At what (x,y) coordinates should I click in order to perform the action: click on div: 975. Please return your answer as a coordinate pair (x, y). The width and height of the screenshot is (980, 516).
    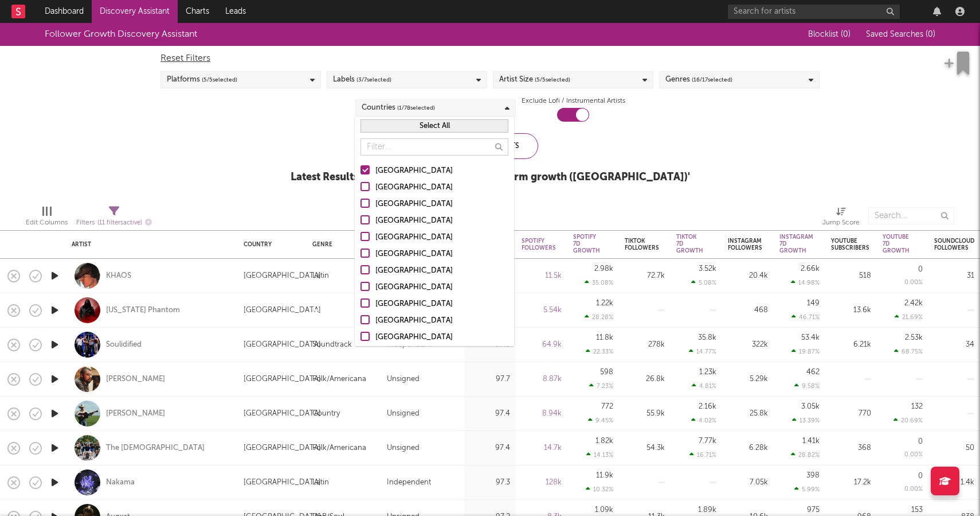
    Looking at the image, I should click on (813, 509).